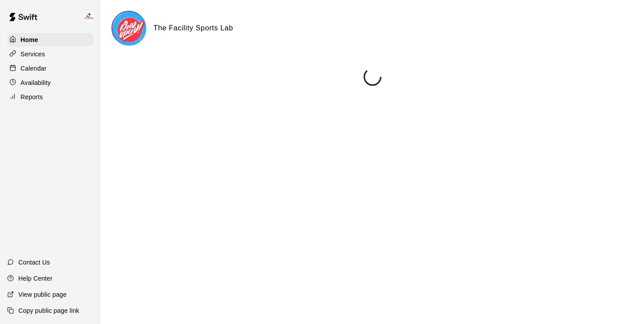  I want to click on img: The Facility Sports Lab logo, so click(129, 29).